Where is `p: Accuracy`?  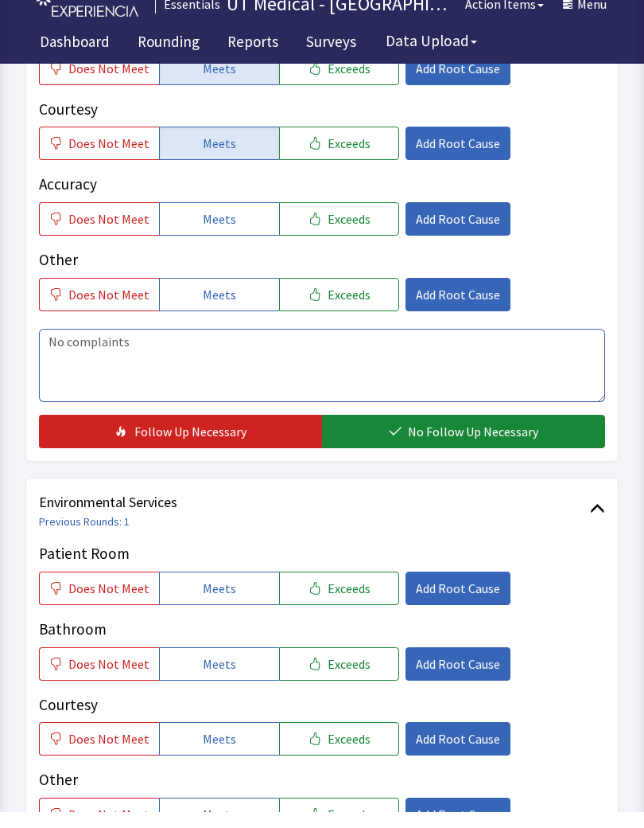 p: Accuracy is located at coordinates (322, 199).